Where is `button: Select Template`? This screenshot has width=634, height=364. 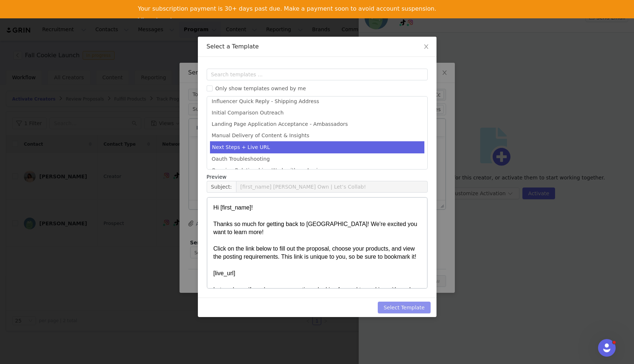
button: Select Template is located at coordinates (404, 308).